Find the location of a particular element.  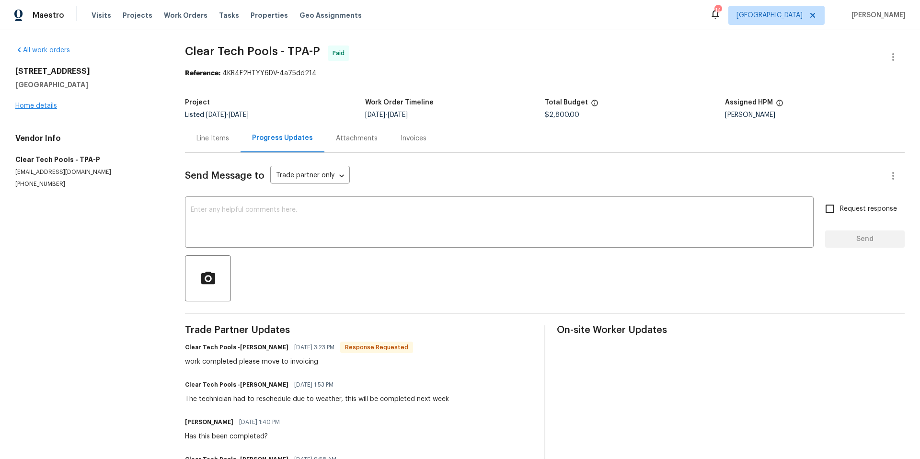

span: On-site Worker Updates is located at coordinates (731, 330).